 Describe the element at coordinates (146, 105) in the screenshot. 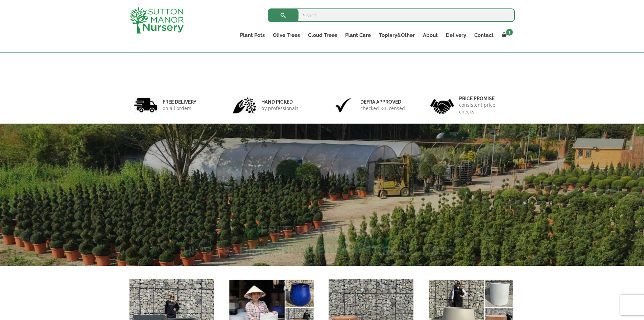

I see `img: 1.jpg` at that location.